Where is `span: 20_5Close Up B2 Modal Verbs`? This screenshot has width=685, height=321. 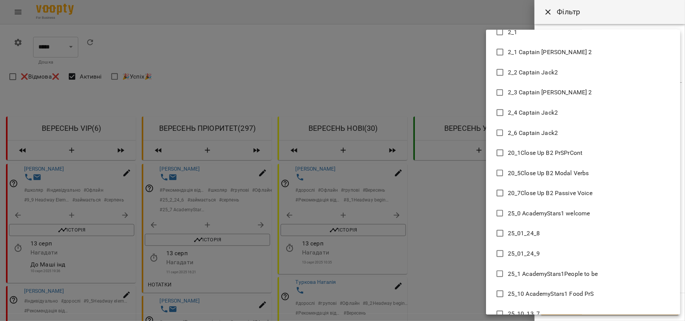 span: 20_5Close Up B2 Modal Verbs is located at coordinates (548, 173).